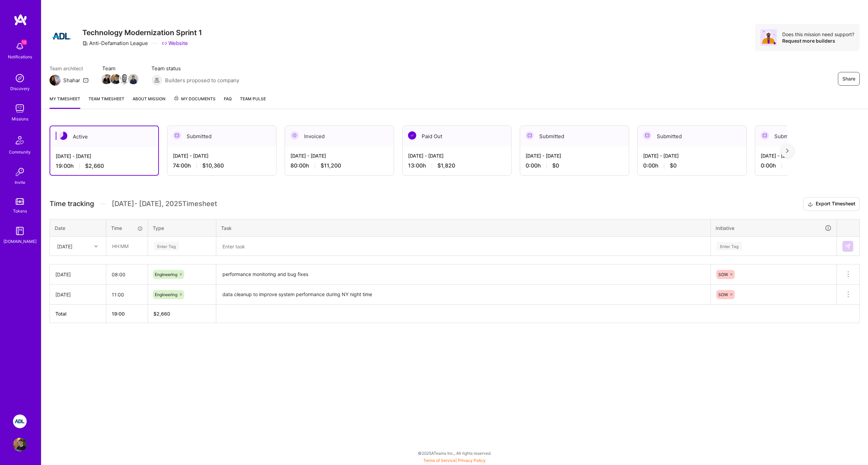  What do you see at coordinates (849, 79) in the screenshot?
I see `button: Share` at bounding box center [849, 79].